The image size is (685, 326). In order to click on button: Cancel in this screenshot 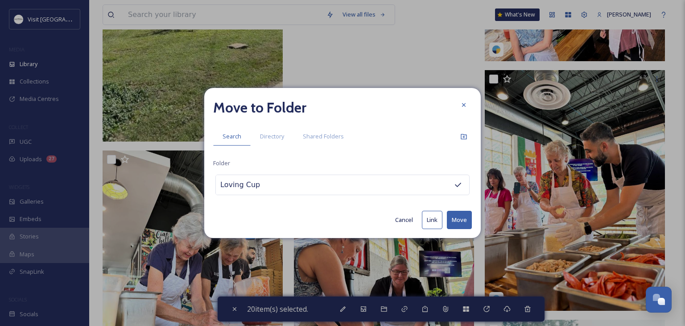, I will do `click(404, 219)`.